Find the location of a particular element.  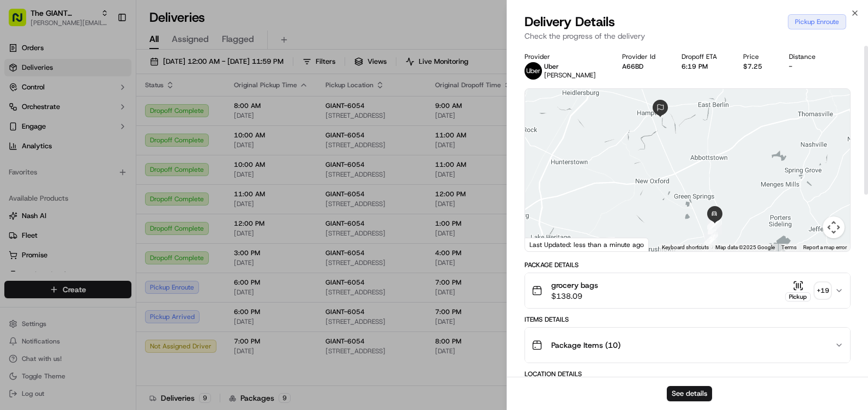

a: 📗Knowledge Base is located at coordinates (47, 163).